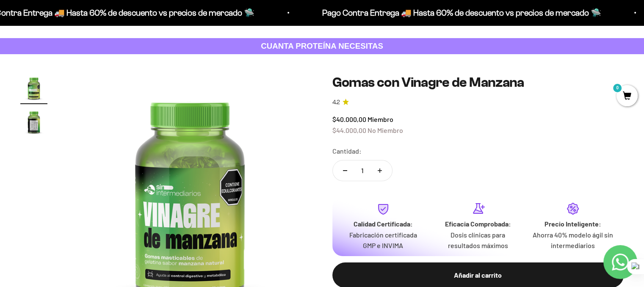 The width and height of the screenshot is (644, 287). I want to click on span: 4.2, so click(336, 103).